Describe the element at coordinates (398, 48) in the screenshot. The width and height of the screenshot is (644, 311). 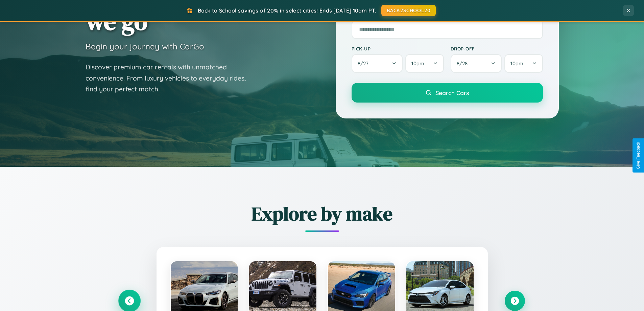
I see `label: Pick-up` at that location.